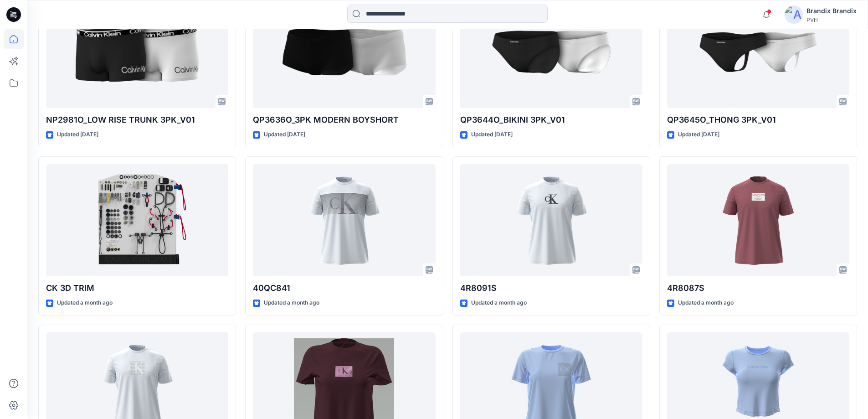 The width and height of the screenshot is (868, 419). I want to click on div: Brandix Brandix, so click(832, 11).